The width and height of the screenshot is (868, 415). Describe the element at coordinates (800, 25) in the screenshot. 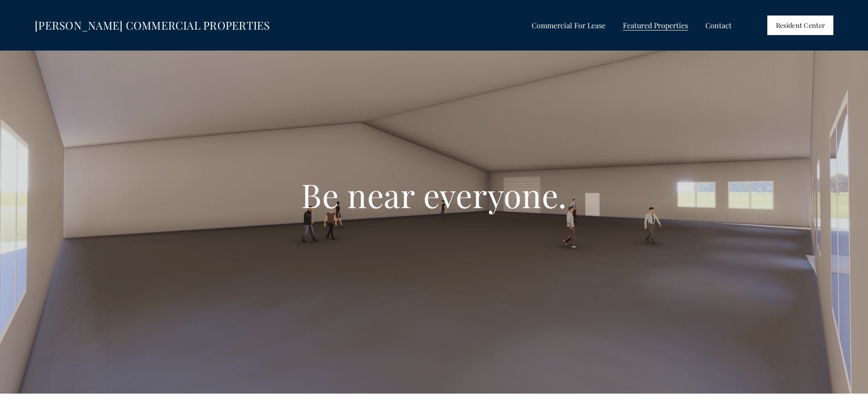

I see `a: Resident Center` at that location.